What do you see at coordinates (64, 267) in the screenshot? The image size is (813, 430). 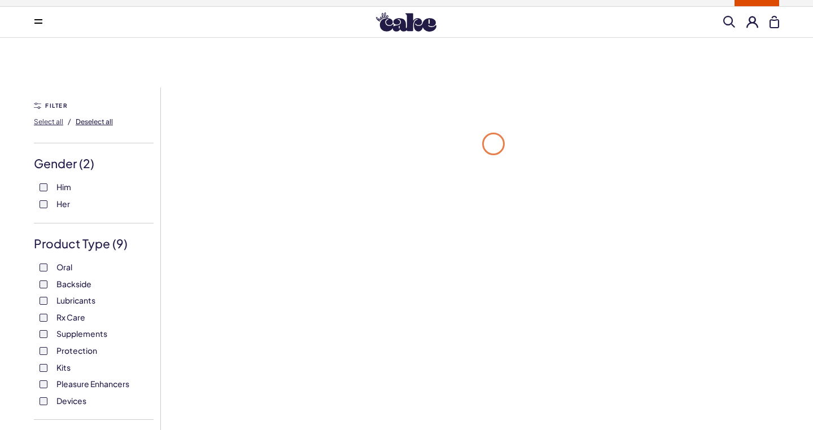 I see `span: Oral` at bounding box center [64, 267].